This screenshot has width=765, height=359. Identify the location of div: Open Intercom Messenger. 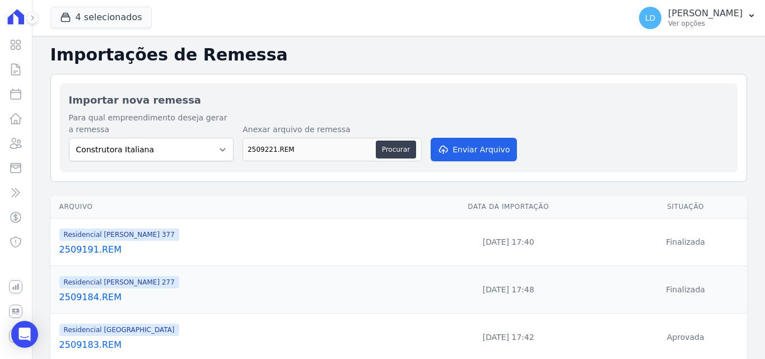
(25, 334).